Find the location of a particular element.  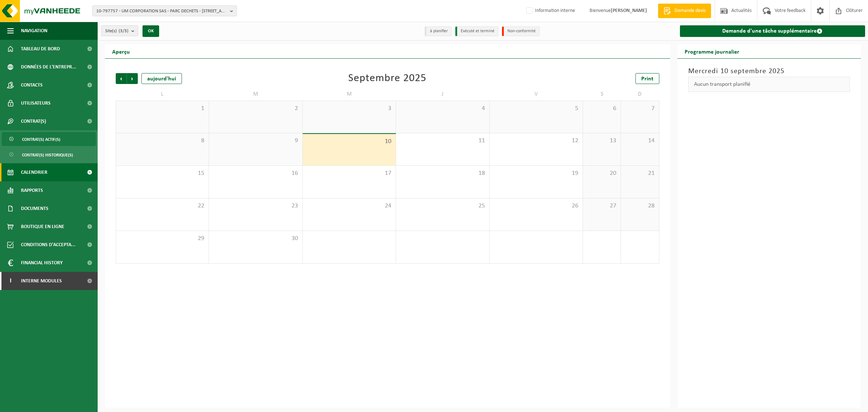

span: Demande devis is located at coordinates (690, 11).